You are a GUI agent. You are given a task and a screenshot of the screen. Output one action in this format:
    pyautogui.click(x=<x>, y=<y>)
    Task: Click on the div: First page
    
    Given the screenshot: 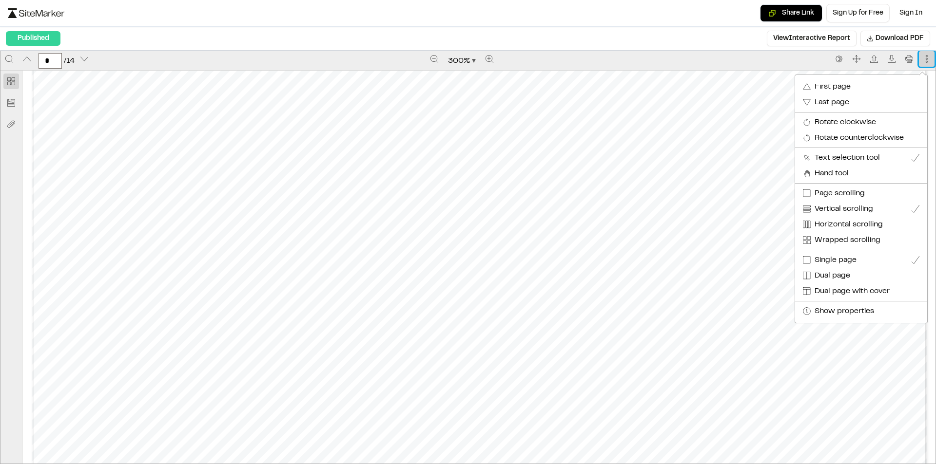 What is the action you would take?
    pyautogui.click(x=866, y=87)
    